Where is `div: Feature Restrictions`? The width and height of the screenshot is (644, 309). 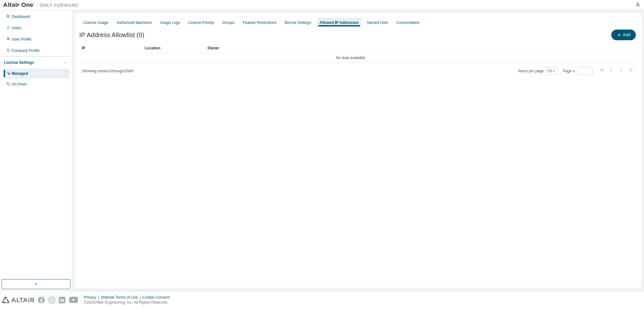
div: Feature Restrictions is located at coordinates (259, 22).